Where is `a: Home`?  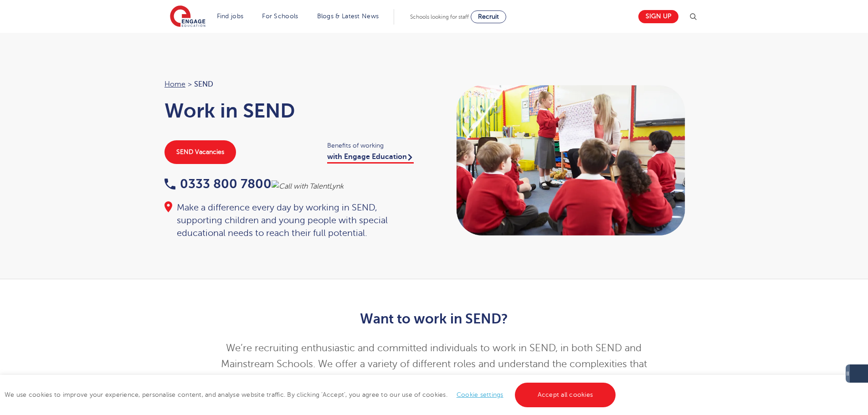 a: Home is located at coordinates (175, 84).